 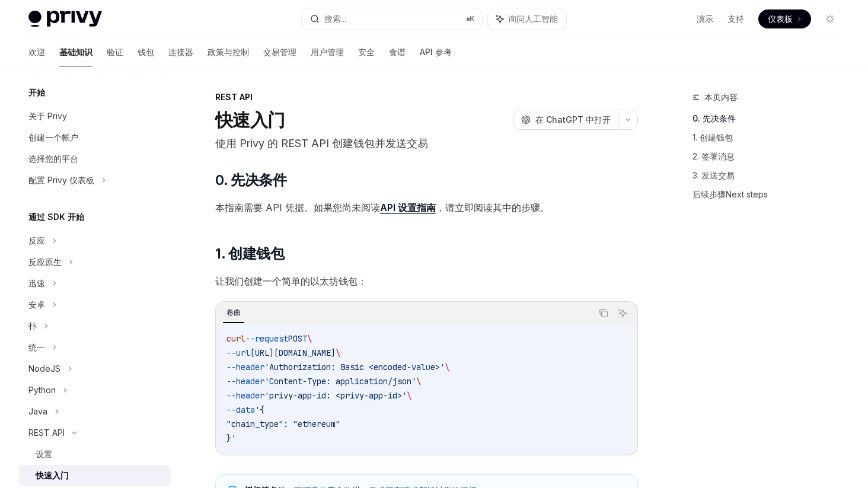 I want to click on a: 后续步骤Next steps, so click(x=771, y=194).